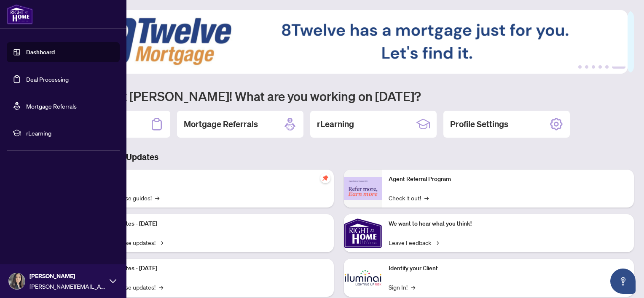 This screenshot has height=298, width=644. Describe the element at coordinates (623, 281) in the screenshot. I see `button: Open asap` at that location.